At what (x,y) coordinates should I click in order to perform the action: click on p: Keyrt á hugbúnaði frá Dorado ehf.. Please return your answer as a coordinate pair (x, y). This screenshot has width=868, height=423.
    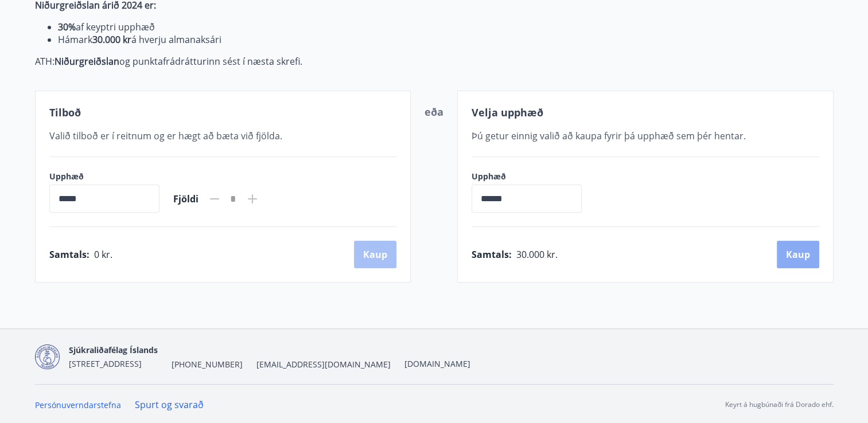
    Looking at the image, I should click on (779, 405).